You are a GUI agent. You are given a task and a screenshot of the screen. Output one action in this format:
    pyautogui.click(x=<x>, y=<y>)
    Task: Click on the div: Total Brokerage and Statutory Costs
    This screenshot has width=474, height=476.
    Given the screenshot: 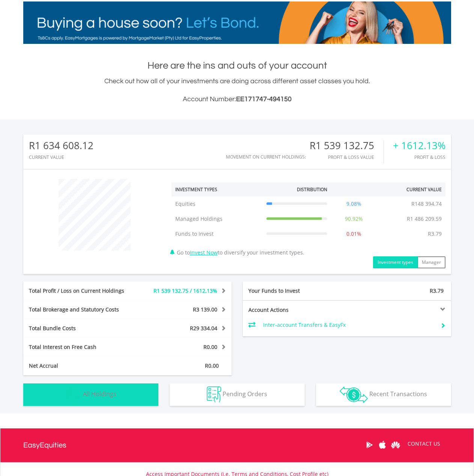 What is the action you would take?
    pyautogui.click(x=84, y=309)
    